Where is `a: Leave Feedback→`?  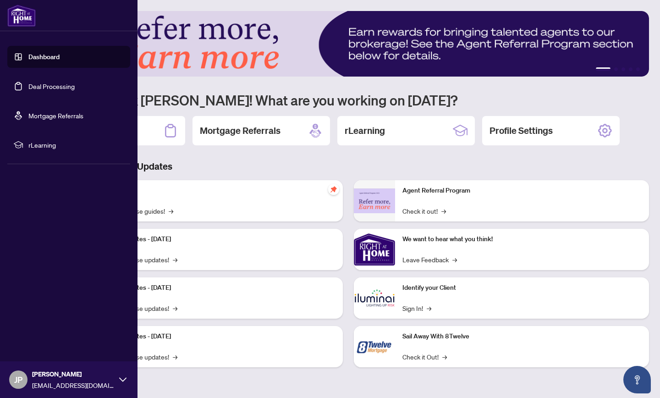
a: Leave Feedback→ is located at coordinates (429, 259).